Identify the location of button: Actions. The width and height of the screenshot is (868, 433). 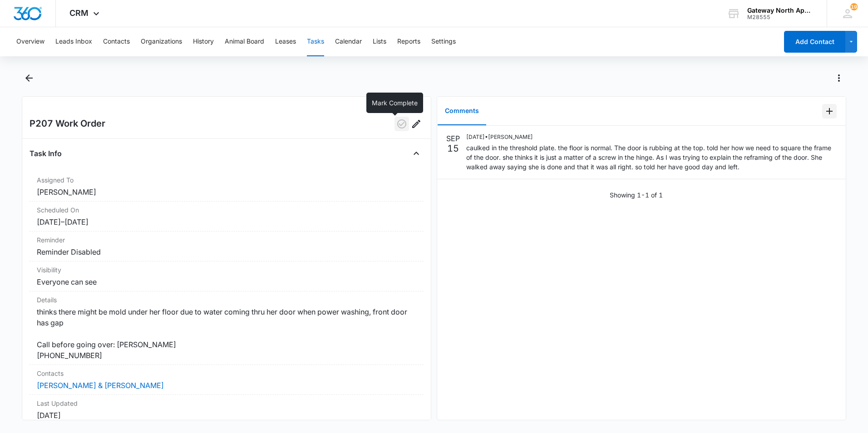
(839, 78).